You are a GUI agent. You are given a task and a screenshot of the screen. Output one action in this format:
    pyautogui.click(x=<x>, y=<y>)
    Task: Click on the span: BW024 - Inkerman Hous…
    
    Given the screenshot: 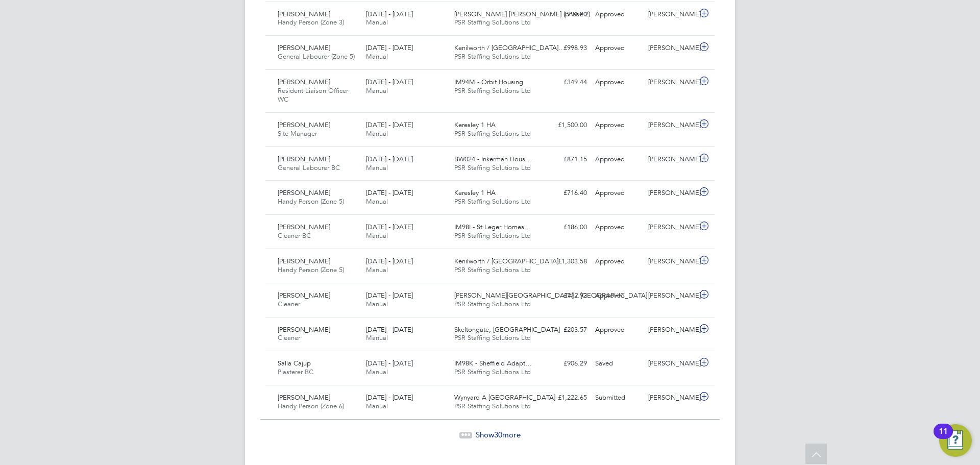 What is the action you would take?
    pyautogui.click(x=493, y=159)
    